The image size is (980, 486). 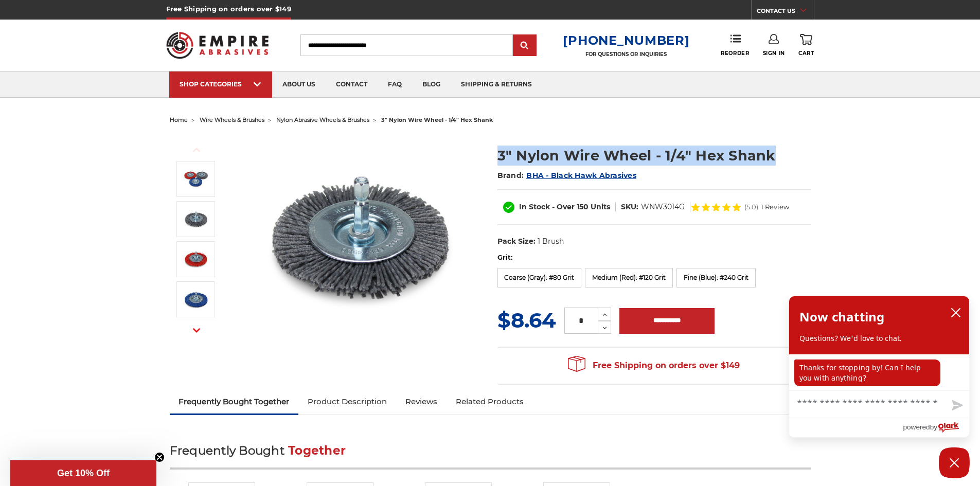 I want to click on span: Cart, so click(x=806, y=53).